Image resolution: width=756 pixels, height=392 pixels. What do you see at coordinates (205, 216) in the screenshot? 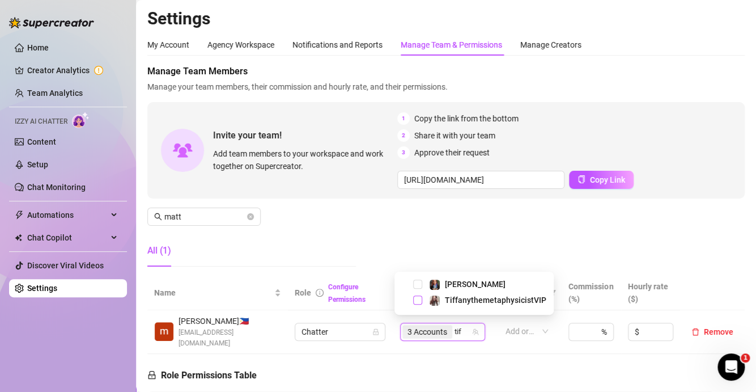
I see `input: Search members` at bounding box center [205, 216].